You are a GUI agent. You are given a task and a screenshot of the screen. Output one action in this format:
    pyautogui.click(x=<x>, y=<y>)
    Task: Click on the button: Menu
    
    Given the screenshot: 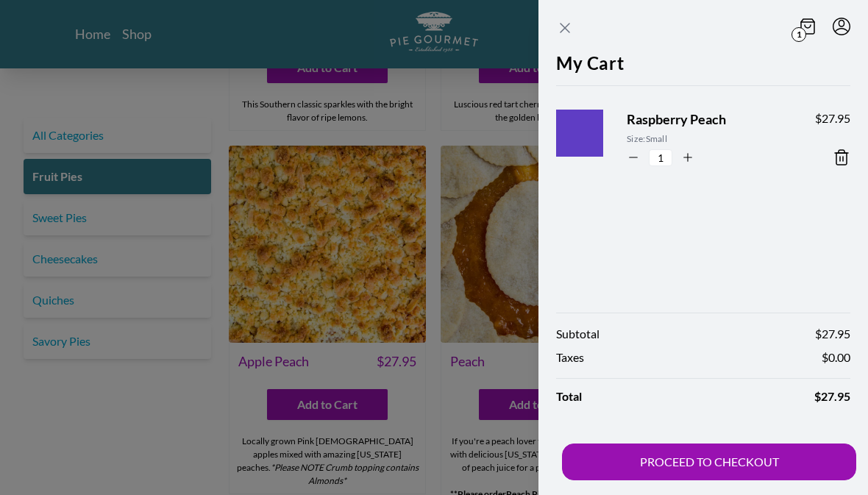 What is the action you would take?
    pyautogui.click(x=842, y=27)
    